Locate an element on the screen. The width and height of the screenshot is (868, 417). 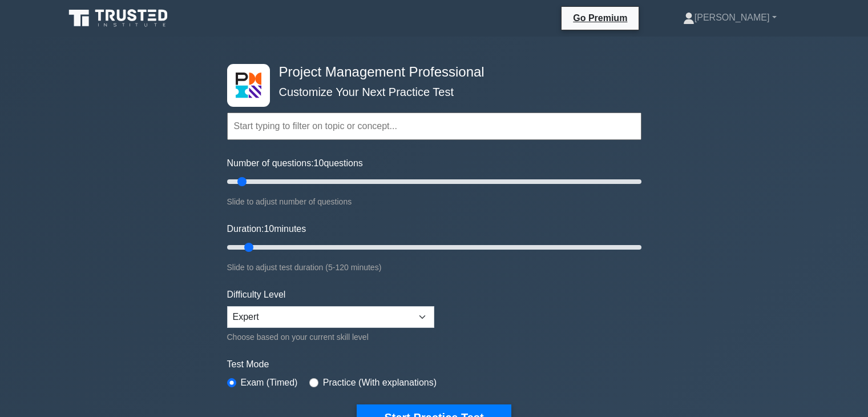
h4: Project Management Professional is located at coordinates (429, 72).